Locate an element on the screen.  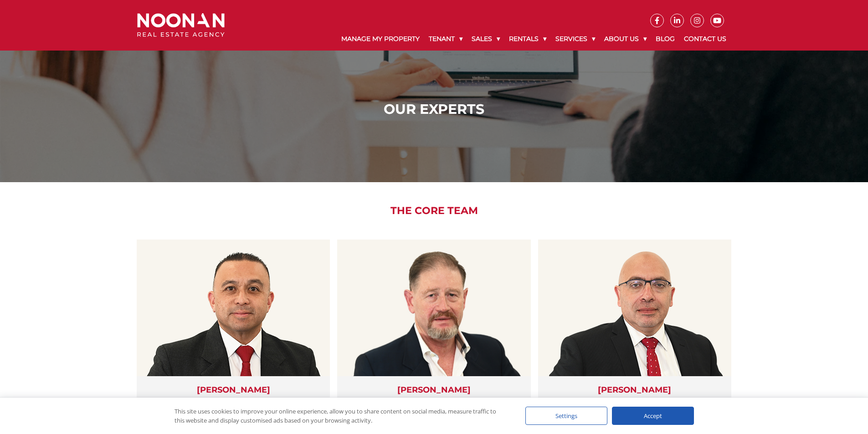
h1: Our Experts is located at coordinates (434, 109).